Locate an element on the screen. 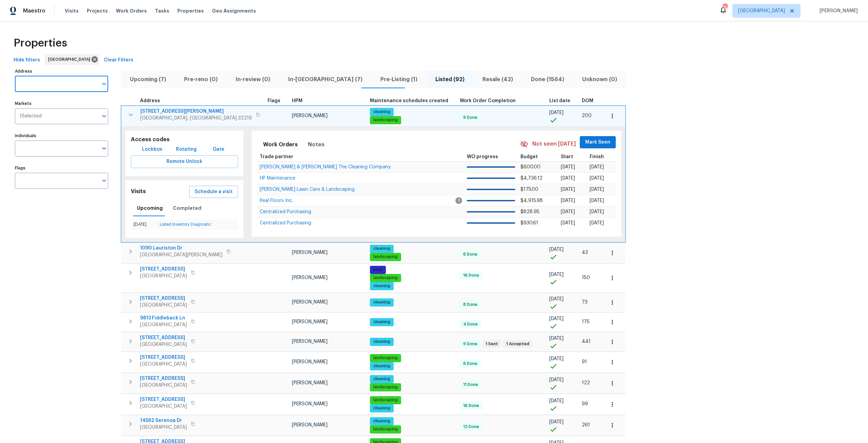 This screenshot has height=443, width=868. button: Rotating is located at coordinates (186, 150).